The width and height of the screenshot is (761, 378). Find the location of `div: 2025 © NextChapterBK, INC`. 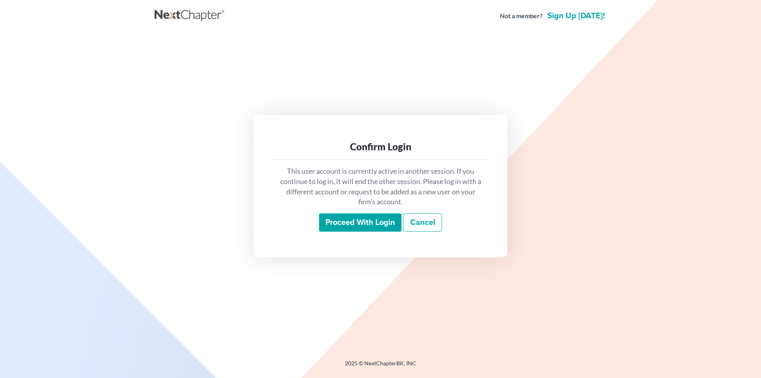

div: 2025 © NextChapterBK, INC is located at coordinates (381, 366).